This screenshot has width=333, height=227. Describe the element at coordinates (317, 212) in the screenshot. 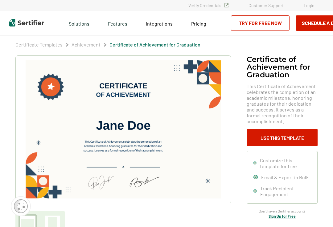

I see `div: Chat Widget` at that location.